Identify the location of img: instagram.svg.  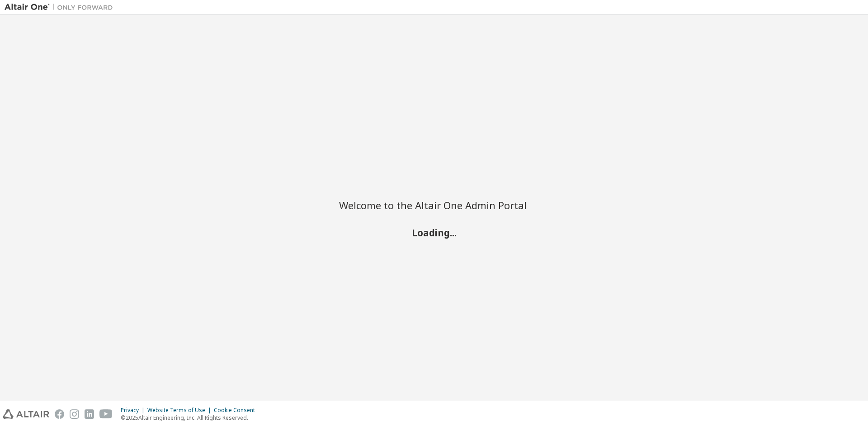
(74, 414).